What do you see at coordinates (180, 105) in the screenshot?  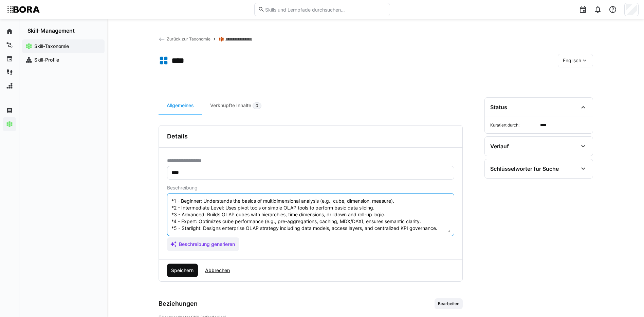 I see `div: Allgemeines` at bounding box center [180, 105].